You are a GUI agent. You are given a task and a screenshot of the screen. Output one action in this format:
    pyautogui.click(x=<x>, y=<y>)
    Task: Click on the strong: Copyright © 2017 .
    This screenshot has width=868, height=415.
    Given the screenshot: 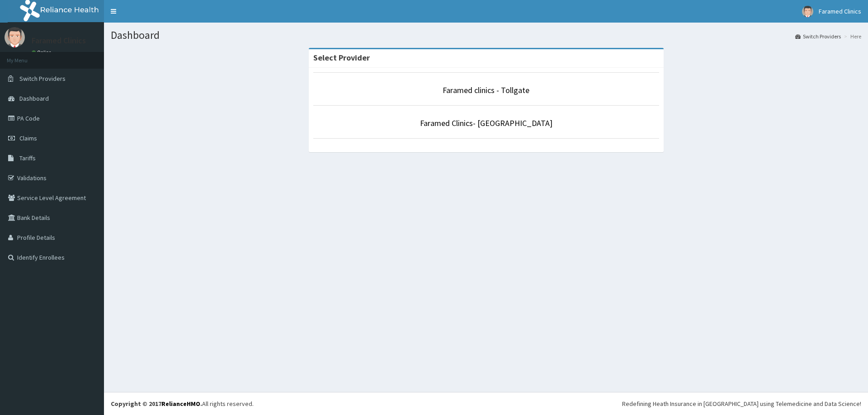 What is the action you would take?
    pyautogui.click(x=156, y=403)
    